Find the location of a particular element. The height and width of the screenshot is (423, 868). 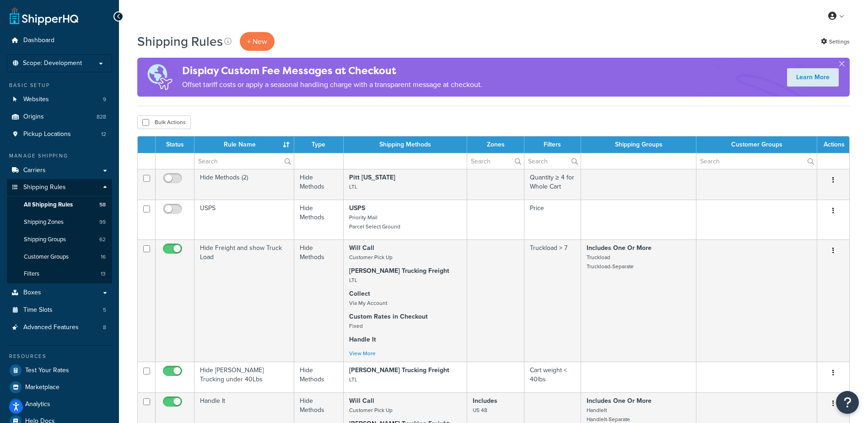

li: Shipping Zones is located at coordinates (59, 222).